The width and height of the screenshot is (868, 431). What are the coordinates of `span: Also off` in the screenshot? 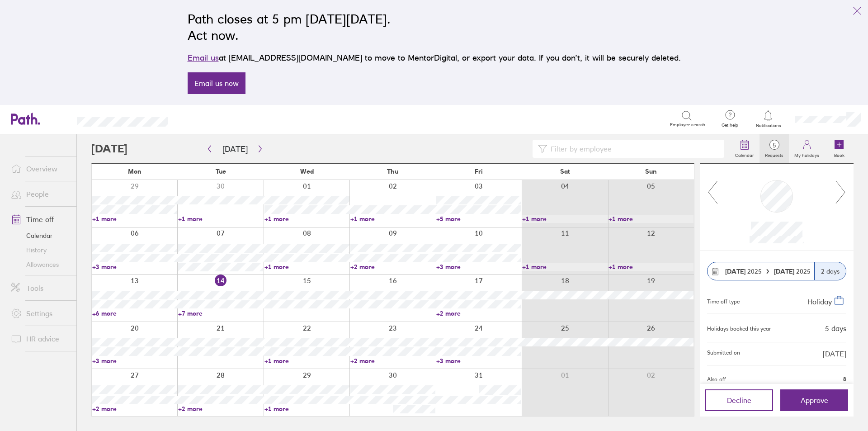 It's located at (717, 380).